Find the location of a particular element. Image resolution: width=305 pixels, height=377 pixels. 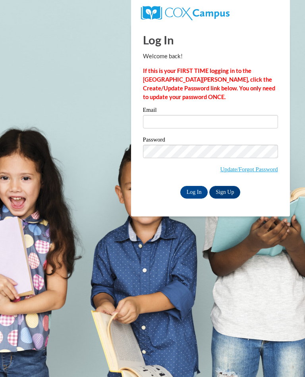

img: COX Campus is located at coordinates (185, 13).